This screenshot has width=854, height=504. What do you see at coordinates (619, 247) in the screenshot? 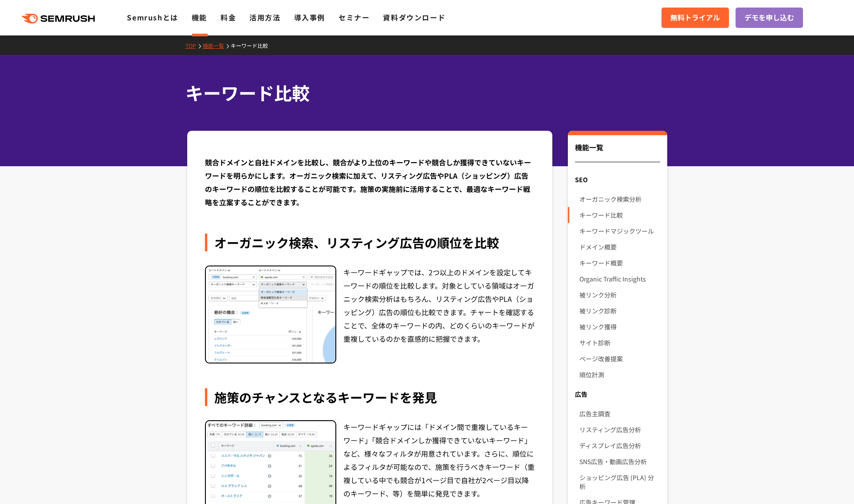
I see `a: ドメイン概要` at bounding box center [619, 247].